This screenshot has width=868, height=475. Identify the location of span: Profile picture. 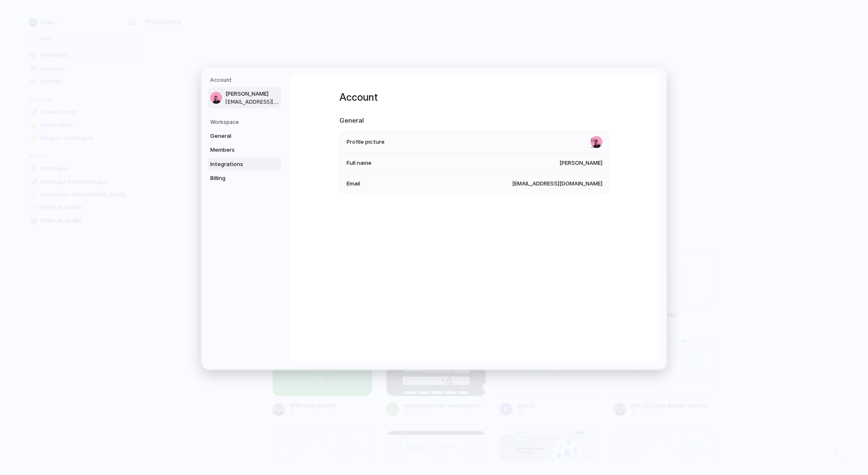
(366, 142).